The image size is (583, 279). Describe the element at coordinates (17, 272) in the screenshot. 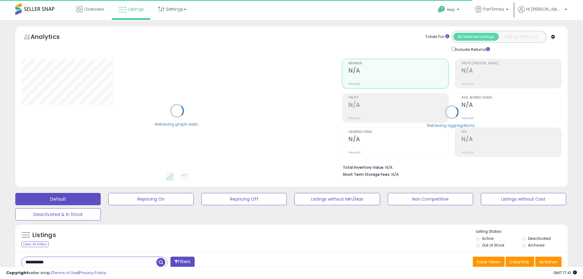

I see `strong: Copyright` at that location.